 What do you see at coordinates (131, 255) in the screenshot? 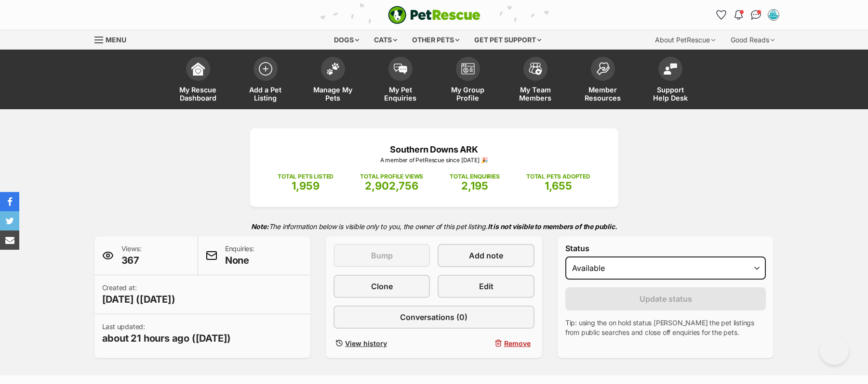
I see `p: Views:` at bounding box center [131, 255].